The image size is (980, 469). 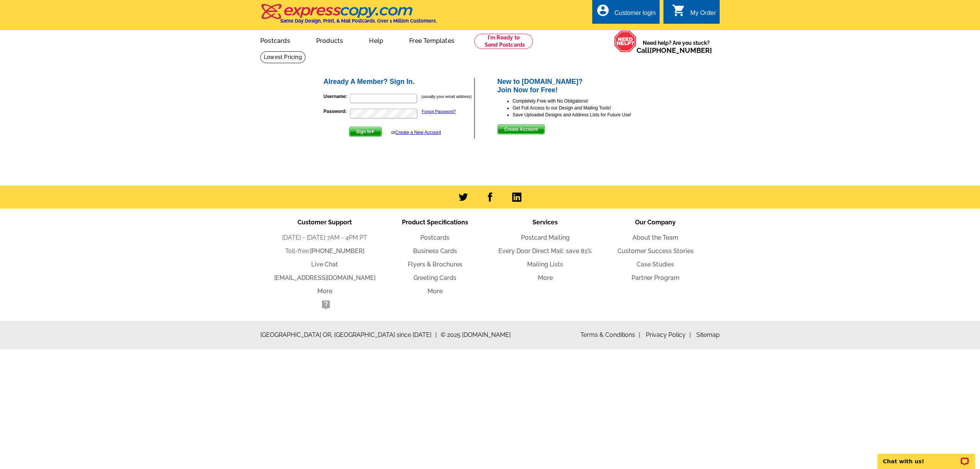 I want to click on label: Username:, so click(x=336, y=96).